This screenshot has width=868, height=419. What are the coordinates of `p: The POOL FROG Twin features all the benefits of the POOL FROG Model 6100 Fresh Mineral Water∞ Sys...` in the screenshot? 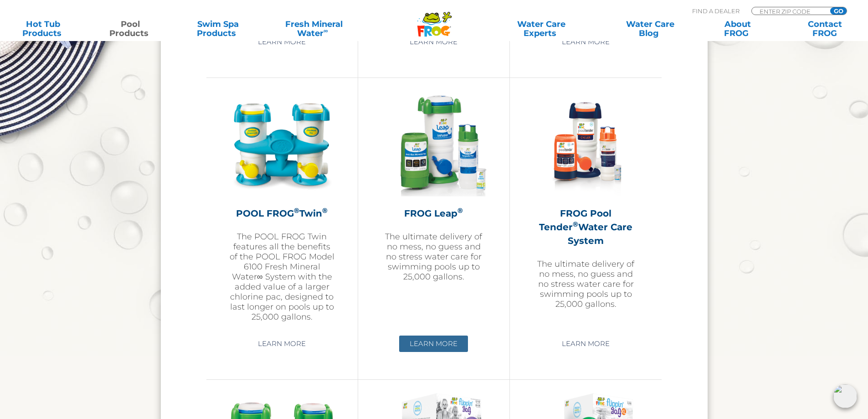 It's located at (282, 277).